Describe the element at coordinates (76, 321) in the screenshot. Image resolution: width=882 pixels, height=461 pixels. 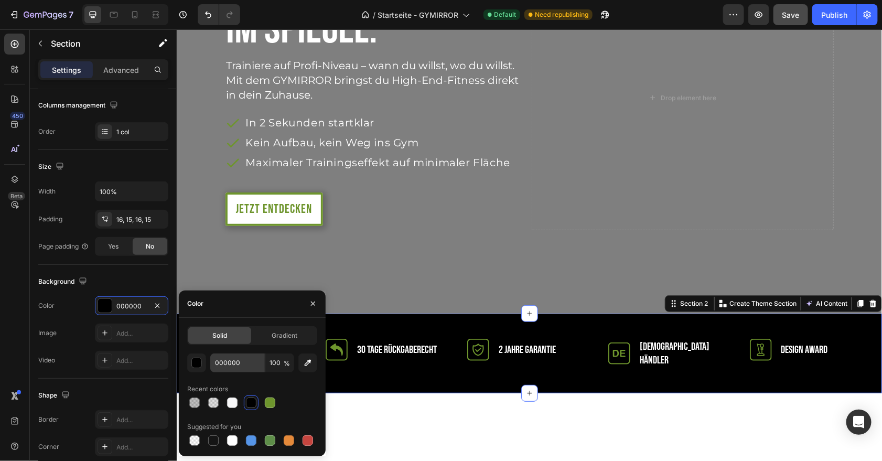
I see `p: Kostenloser Versand` at that location.